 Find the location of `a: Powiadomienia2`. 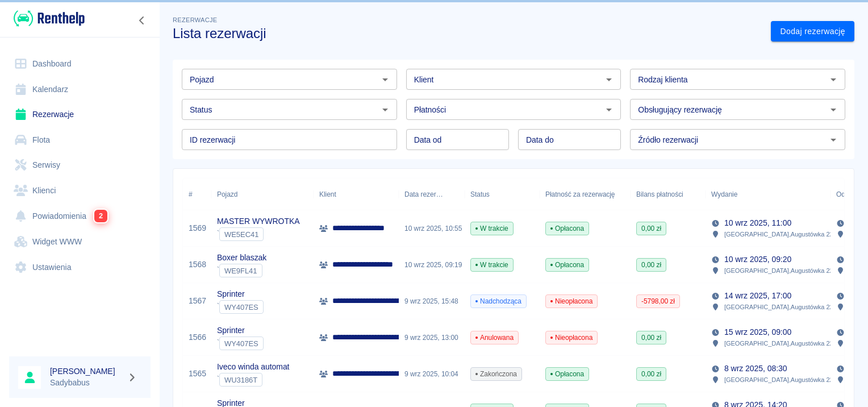

a: Powiadomienia2 is located at coordinates (79, 216).